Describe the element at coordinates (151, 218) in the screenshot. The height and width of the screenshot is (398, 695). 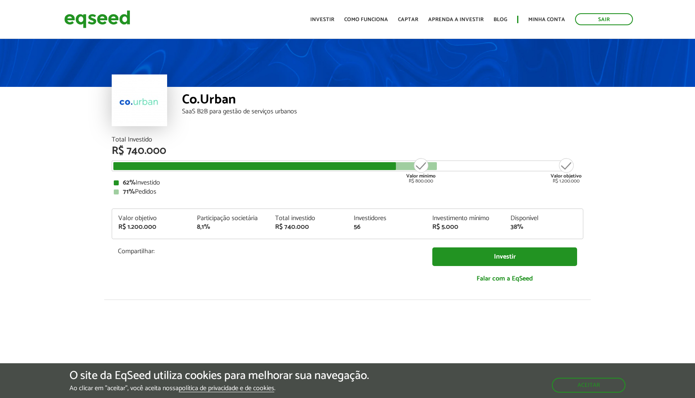
I see `div: Valor objetivo` at that location.